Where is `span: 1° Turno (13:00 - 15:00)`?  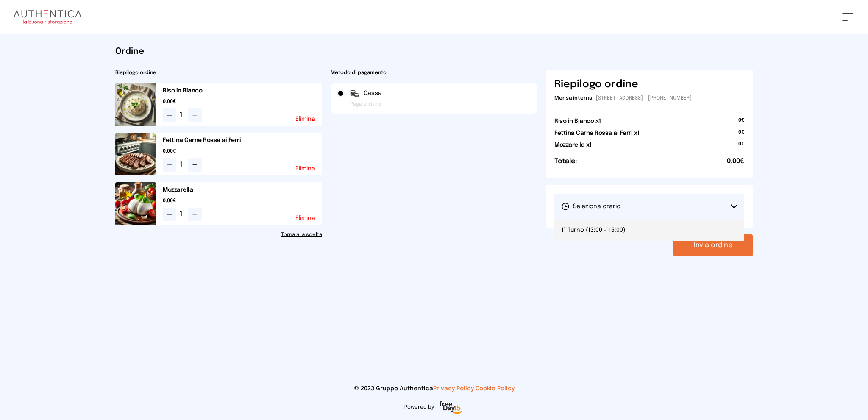
span: 1° Turno (13:00 - 15:00) is located at coordinates (593, 231).